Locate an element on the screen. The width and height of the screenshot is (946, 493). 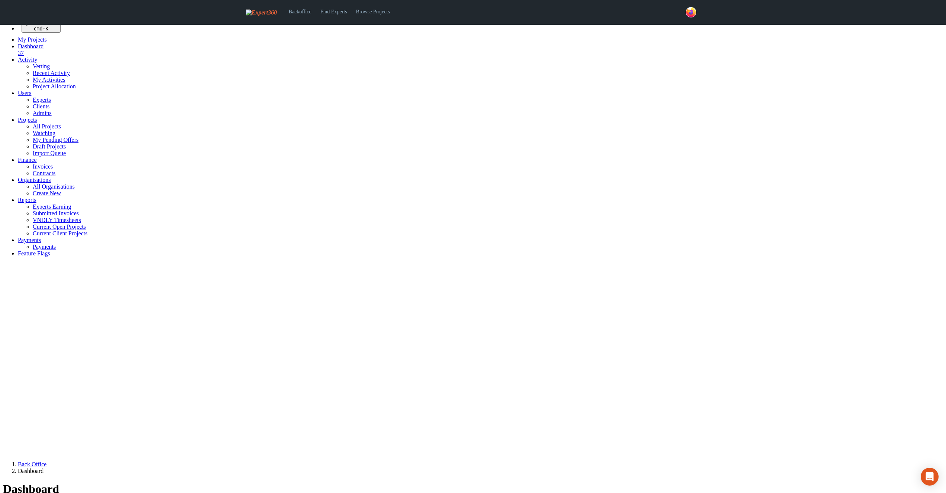
a: Clients is located at coordinates (41, 106).